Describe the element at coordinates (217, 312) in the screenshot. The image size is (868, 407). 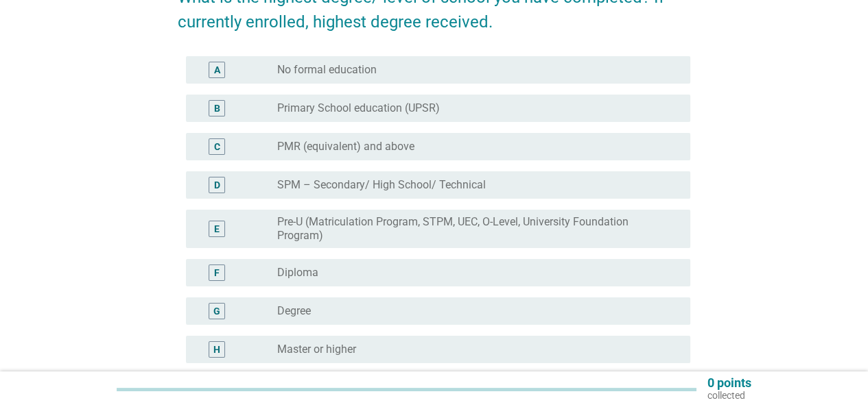
I see `div: G` at that location.